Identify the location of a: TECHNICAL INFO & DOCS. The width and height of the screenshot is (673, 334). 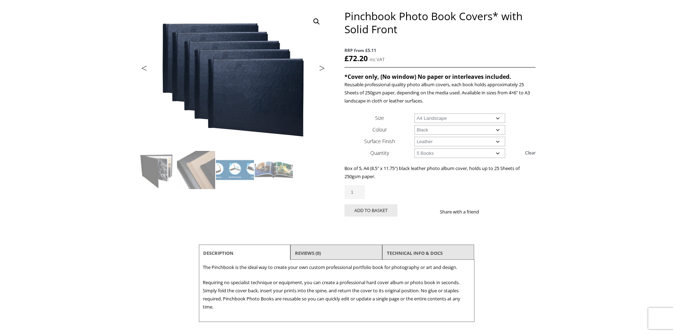
(415, 253).